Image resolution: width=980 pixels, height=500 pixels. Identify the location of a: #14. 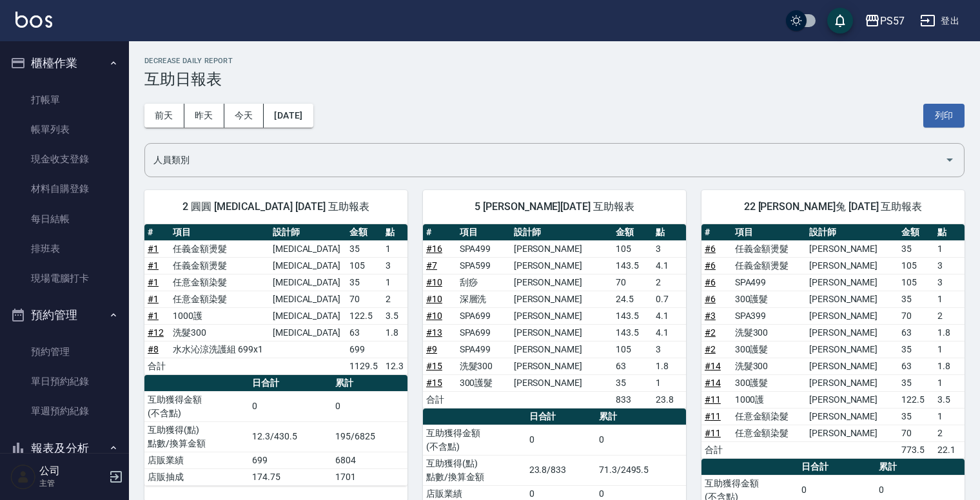
(713, 366).